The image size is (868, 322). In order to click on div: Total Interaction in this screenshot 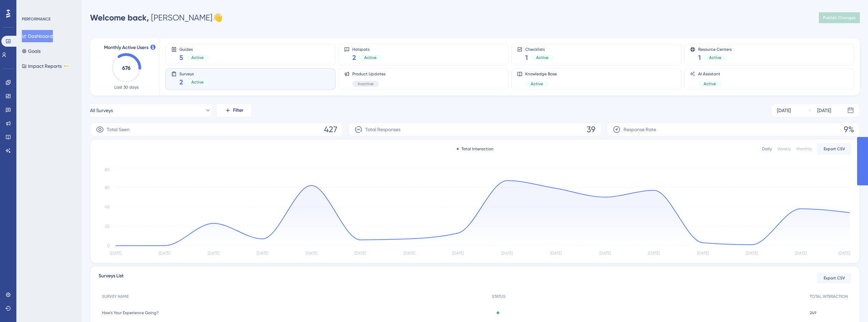, I will do `click(475, 149)`.